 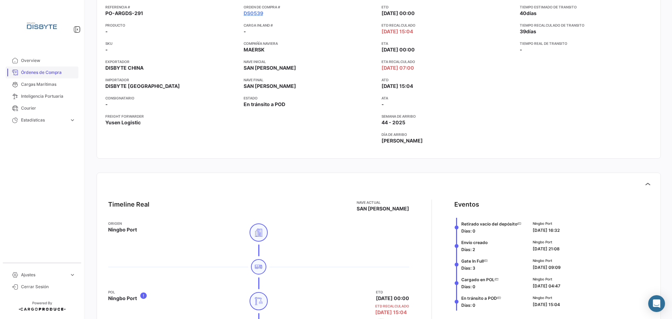 What do you see at coordinates (310, 43) in the screenshot?
I see `app-card-info-title: Compañía naviera` at bounding box center [310, 43].